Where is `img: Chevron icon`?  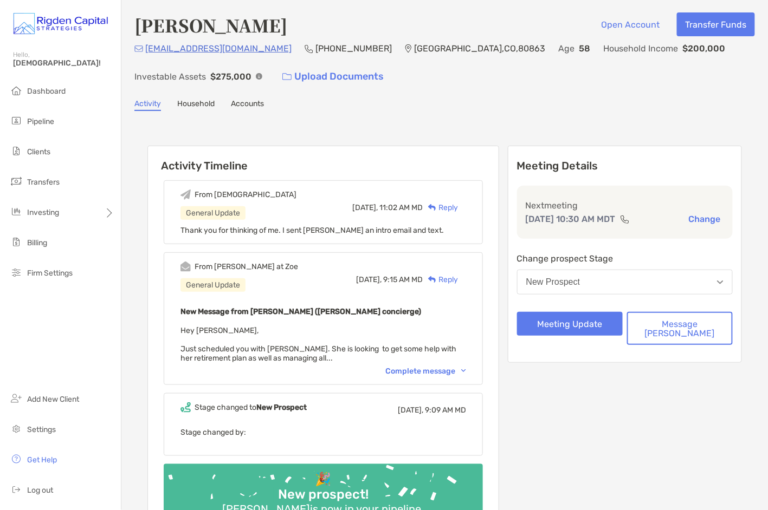
img: Chevron icon is located at coordinates (463, 371).